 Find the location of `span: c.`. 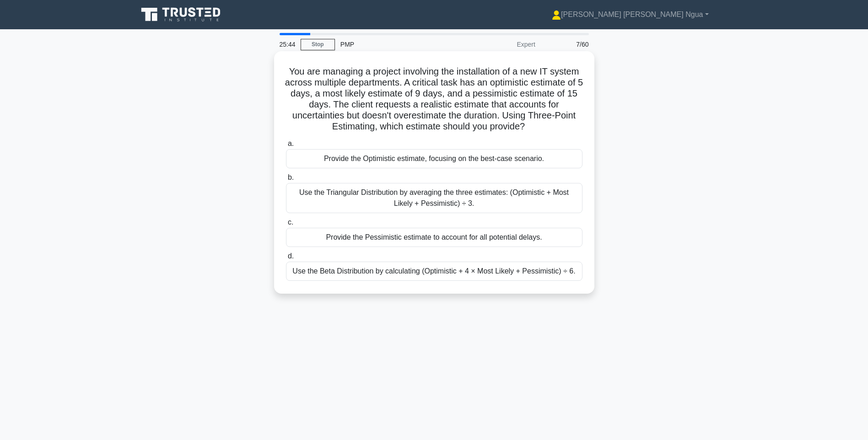

span: c. is located at coordinates (291, 222).